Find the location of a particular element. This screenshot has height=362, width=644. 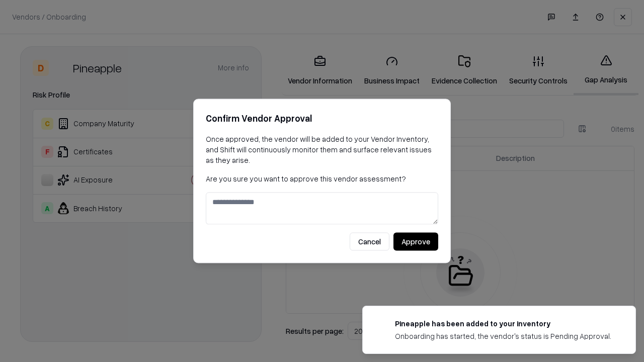

button: Approve is located at coordinates (416, 242).